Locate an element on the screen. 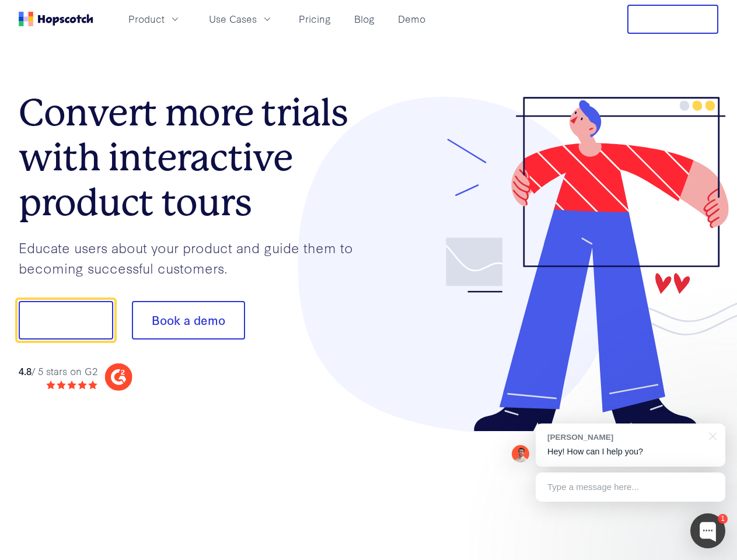 The height and width of the screenshot is (560, 737). div: Type a message here... is located at coordinates (630, 487).